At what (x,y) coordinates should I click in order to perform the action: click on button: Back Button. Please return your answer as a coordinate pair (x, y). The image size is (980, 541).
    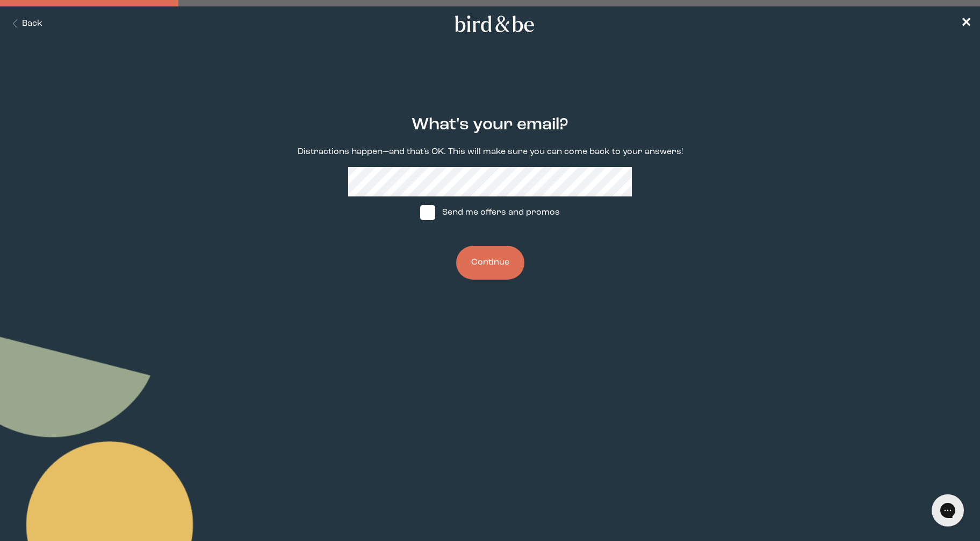
    Looking at the image, I should click on (25, 24).